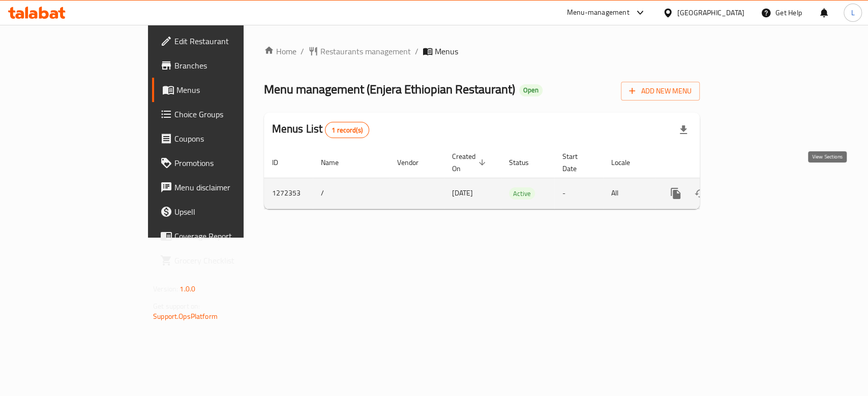 This screenshot has width=868, height=396. Describe the element at coordinates (187, 289) in the screenshot. I see `span: 1.0.0` at that location.